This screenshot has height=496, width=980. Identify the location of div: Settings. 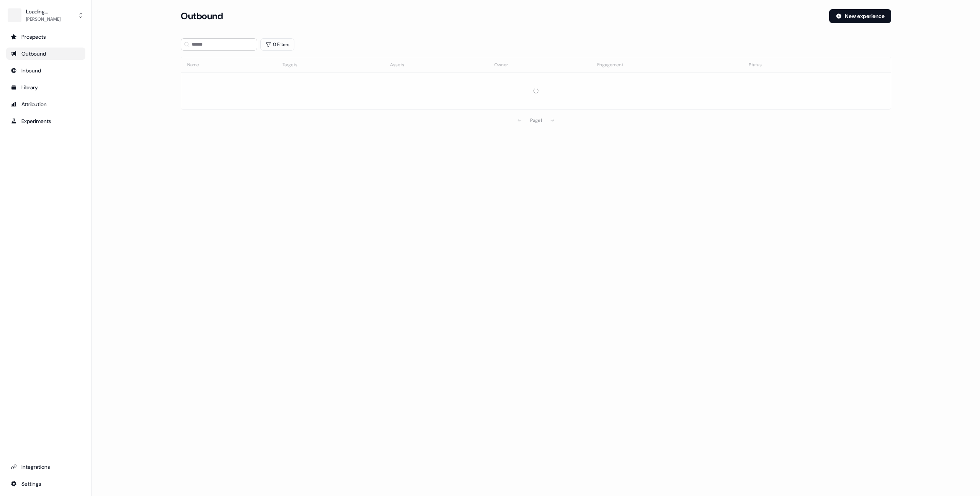
(45, 483).